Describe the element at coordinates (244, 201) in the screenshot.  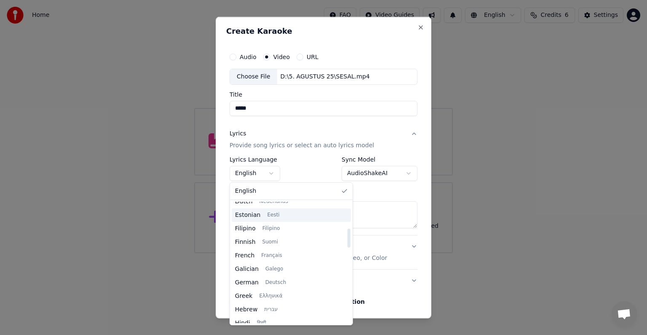
I see `span: Dutch` at that location.